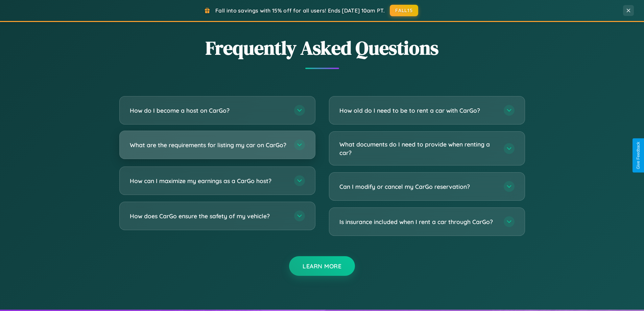  What do you see at coordinates (209, 110) in the screenshot?
I see `h3: How do I become a host on CarGo?` at bounding box center [209, 110].